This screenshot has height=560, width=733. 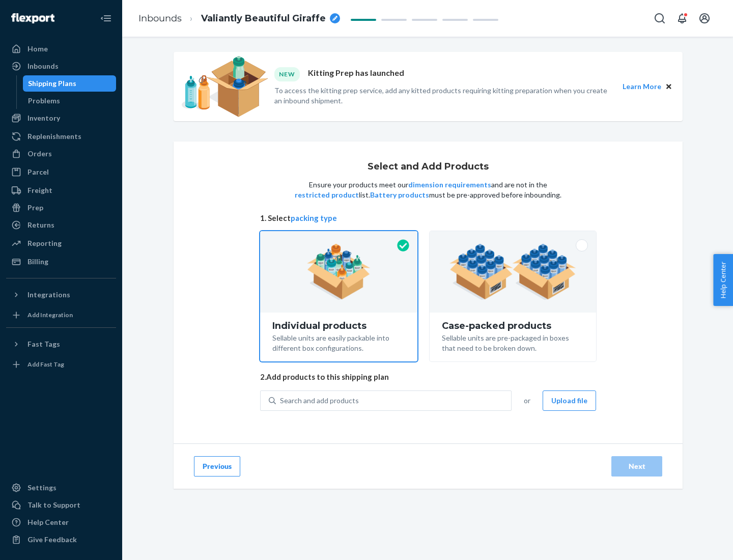 I want to click on a: Home, so click(x=61, y=49).